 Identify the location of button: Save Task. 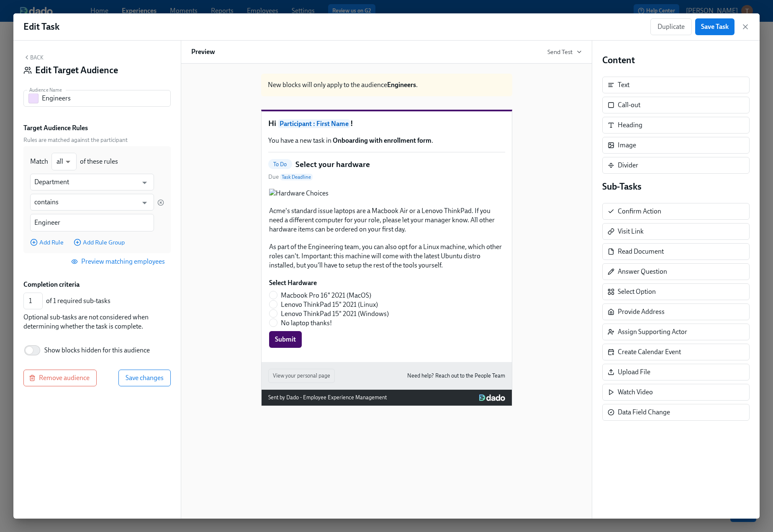
(715, 27).